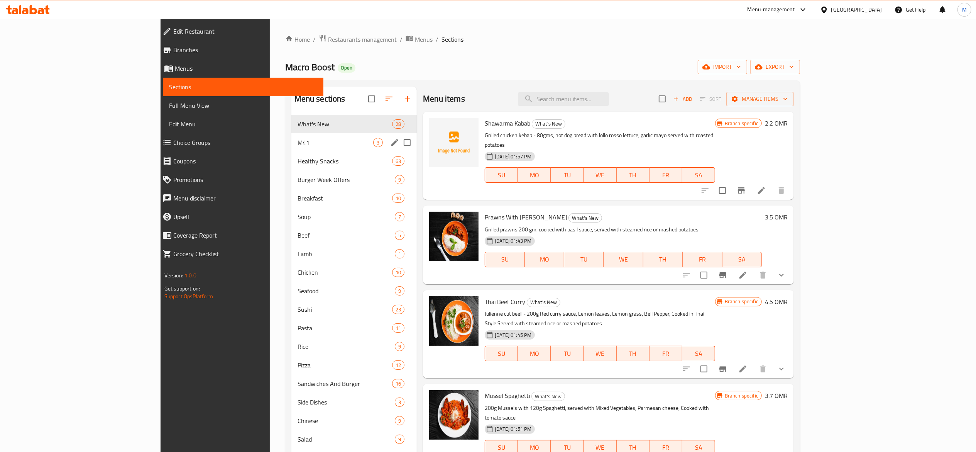 The width and height of the screenshot is (976, 452). What do you see at coordinates (505, 302) in the screenshot?
I see `span: Thai Beef Curry` at bounding box center [505, 302].